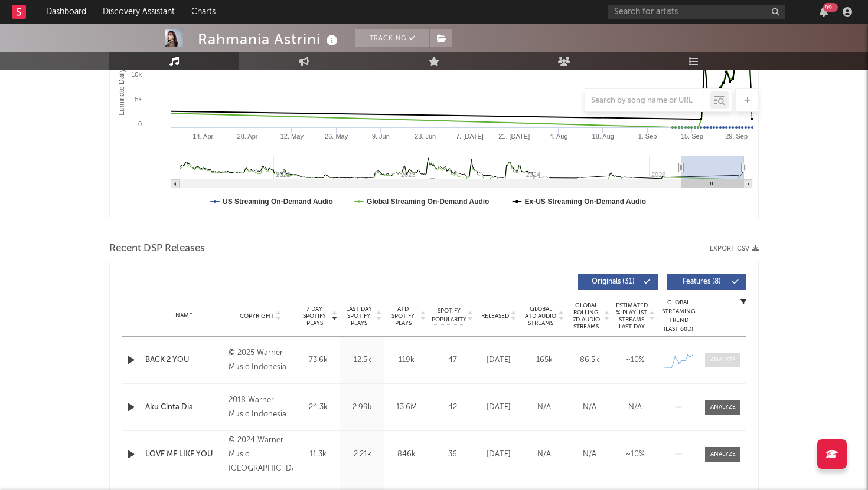  What do you see at coordinates (358, 316) in the screenshot?
I see `span: Last Day Spotify Plays` at bounding box center [358, 316].